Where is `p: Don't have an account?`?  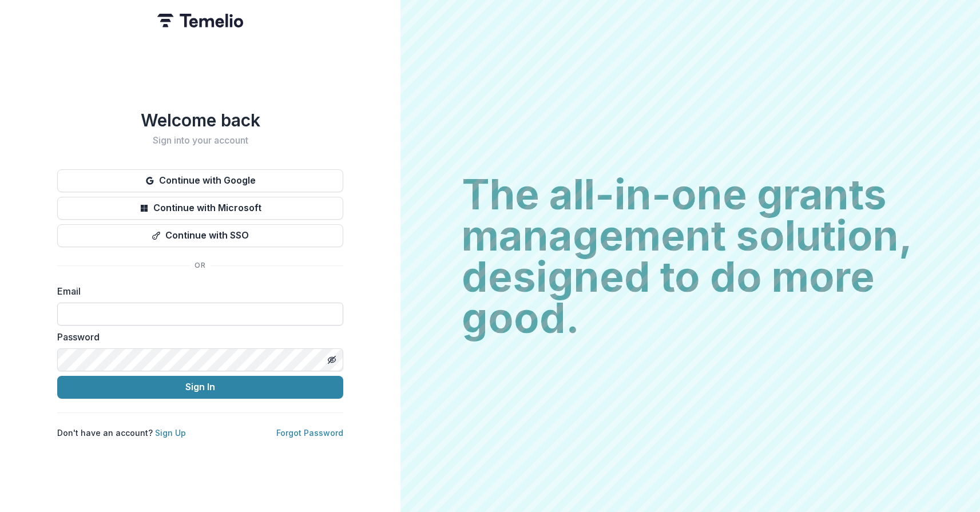
p: Don't have an account? is located at coordinates (121, 433).